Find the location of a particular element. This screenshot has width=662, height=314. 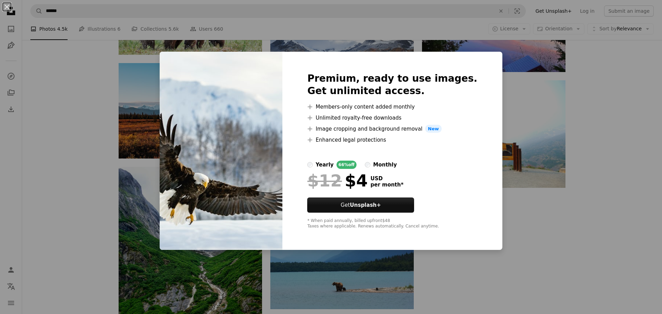

li: Enhanced legal protections is located at coordinates (392, 140).